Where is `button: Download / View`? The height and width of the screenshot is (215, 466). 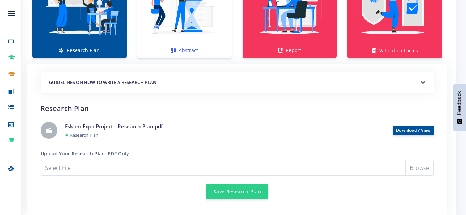 button: Download / View is located at coordinates (413, 130).